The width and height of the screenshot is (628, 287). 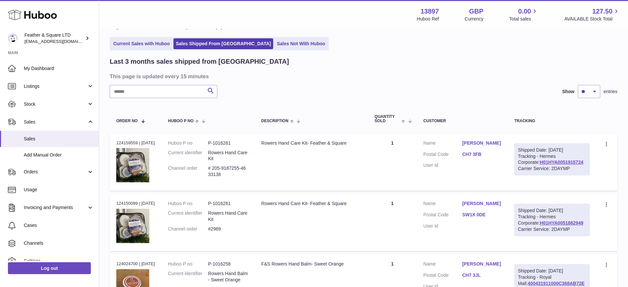 What do you see at coordinates (275, 121) in the screenshot?
I see `span: Description` at bounding box center [275, 121].